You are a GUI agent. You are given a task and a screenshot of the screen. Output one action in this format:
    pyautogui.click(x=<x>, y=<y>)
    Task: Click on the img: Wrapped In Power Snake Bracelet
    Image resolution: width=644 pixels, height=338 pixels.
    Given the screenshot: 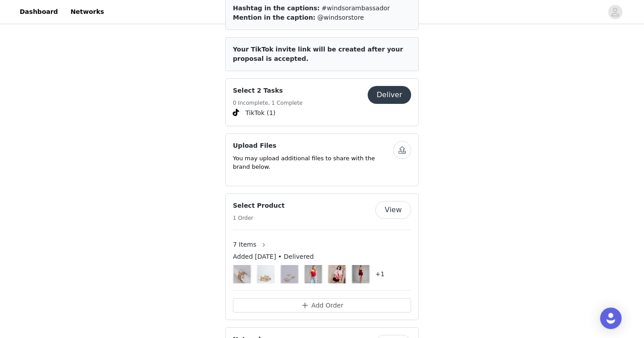 What is the action you would take?
    pyautogui.click(x=242, y=274)
    